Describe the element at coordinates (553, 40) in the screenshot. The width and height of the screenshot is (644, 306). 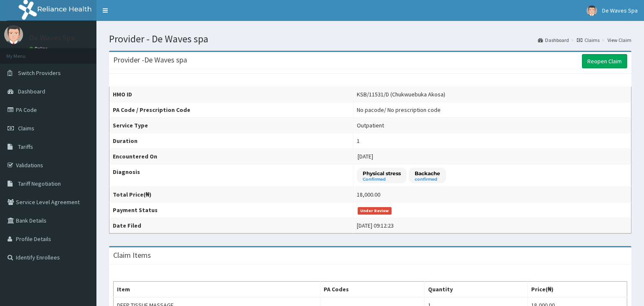
I see `a: Dashboard` at that location.